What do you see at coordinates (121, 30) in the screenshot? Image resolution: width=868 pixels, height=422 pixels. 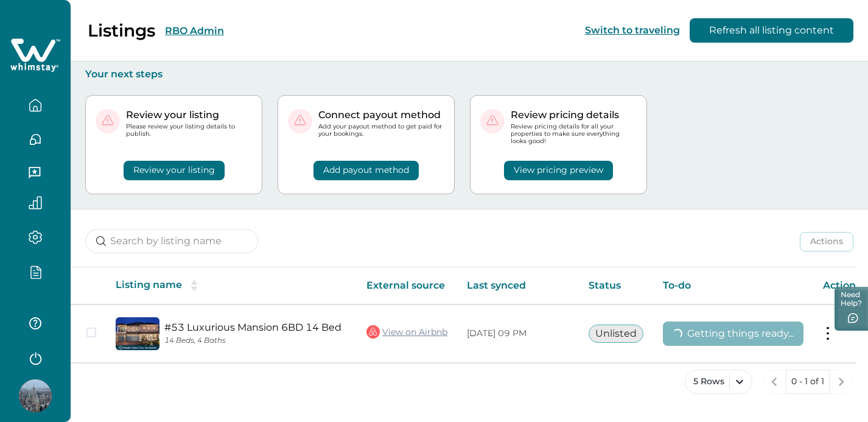 I see `p: Listings` at bounding box center [121, 30].